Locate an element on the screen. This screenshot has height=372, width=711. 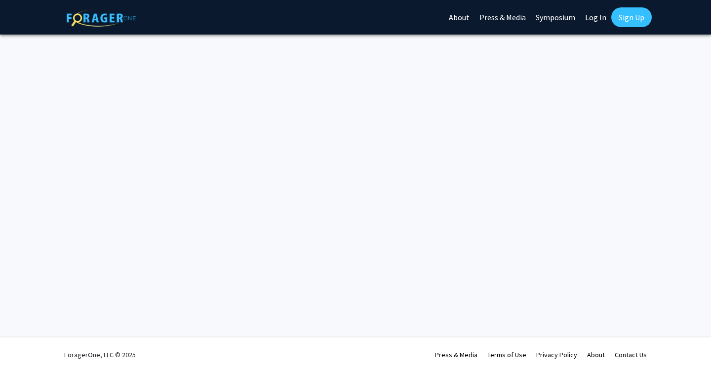
a: Press & Media is located at coordinates (456, 355).